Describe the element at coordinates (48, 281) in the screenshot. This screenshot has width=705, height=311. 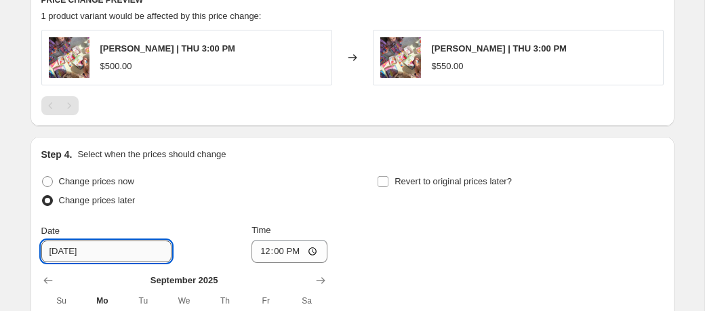
I see `button: Show previous month, August 2025` at that location.